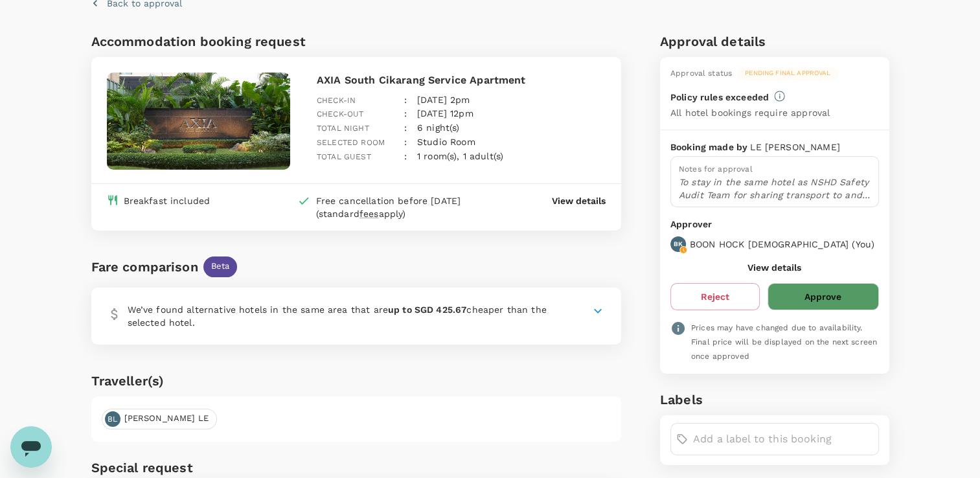  I want to click on span: Beta, so click(220, 266).